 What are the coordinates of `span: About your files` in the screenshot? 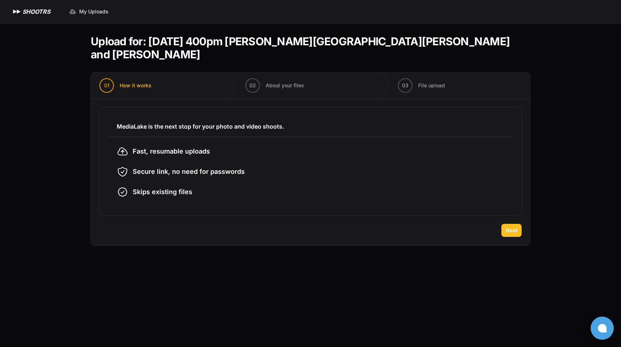 It's located at (285, 85).